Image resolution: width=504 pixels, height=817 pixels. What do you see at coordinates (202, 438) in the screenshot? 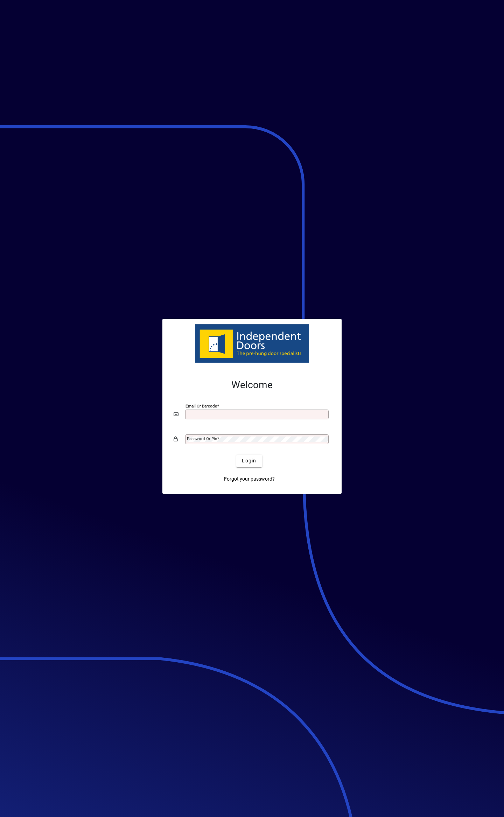
I see `mat-label: Password or Pin` at bounding box center [202, 438].